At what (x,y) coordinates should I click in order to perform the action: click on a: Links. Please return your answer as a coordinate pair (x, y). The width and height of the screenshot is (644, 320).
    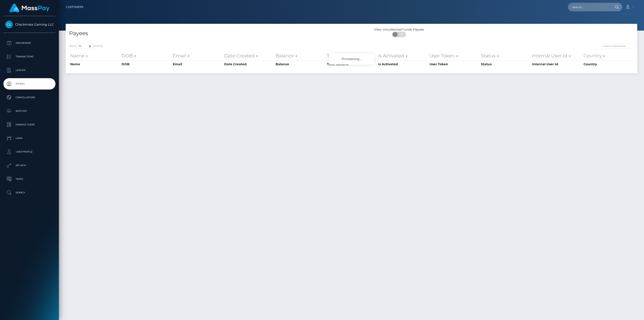
    Looking at the image, I should click on (29, 138).